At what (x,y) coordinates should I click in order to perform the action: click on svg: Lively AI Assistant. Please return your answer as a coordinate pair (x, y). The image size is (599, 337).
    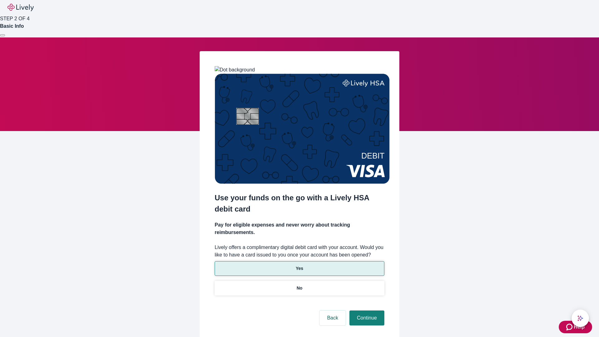
    Looking at the image, I should click on (581, 318).